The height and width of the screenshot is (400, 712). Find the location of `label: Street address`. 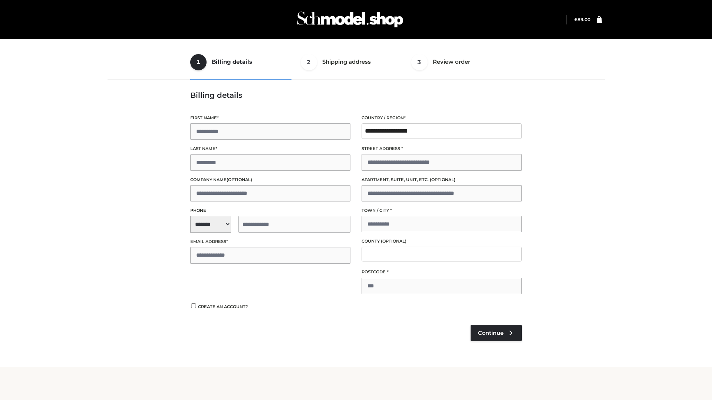

label: Street address is located at coordinates (442, 149).